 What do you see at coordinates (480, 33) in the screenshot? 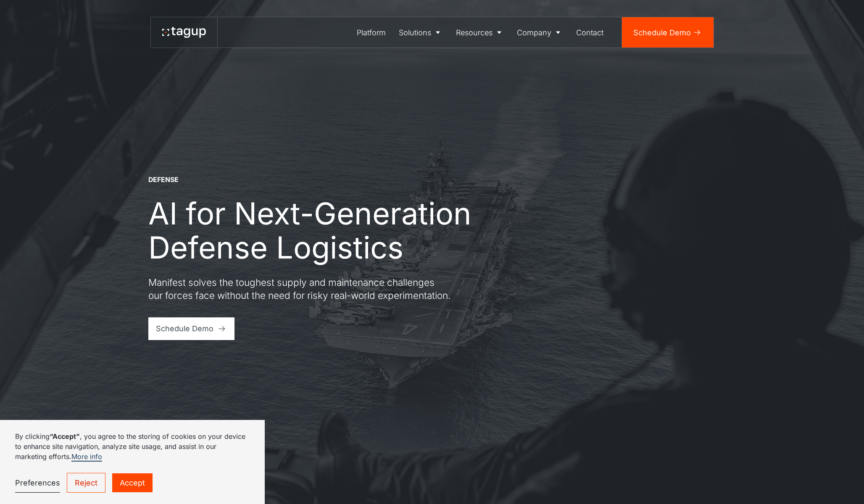
I see `a: Resources` at bounding box center [480, 33].